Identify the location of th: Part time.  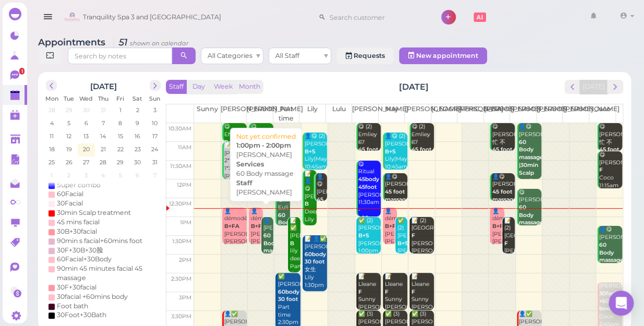
(286, 113).